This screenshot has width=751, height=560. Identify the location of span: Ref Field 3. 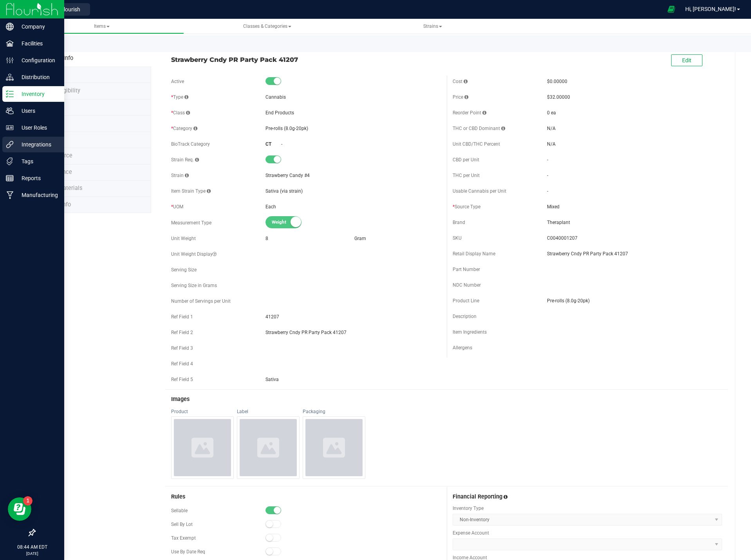
(182, 348).